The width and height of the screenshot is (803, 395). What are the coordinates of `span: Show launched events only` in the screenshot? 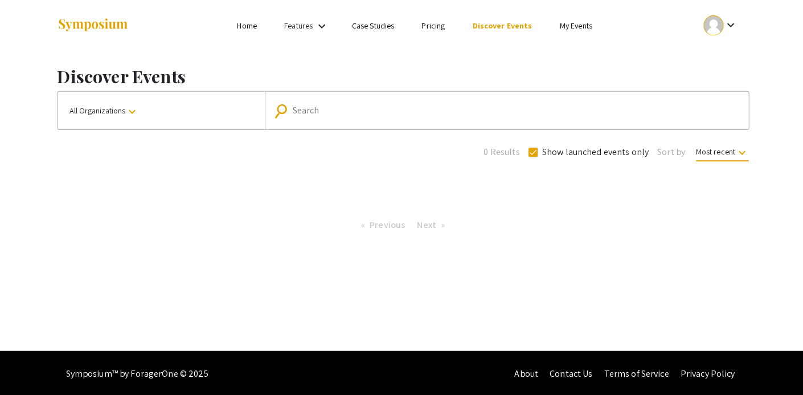 It's located at (593, 151).